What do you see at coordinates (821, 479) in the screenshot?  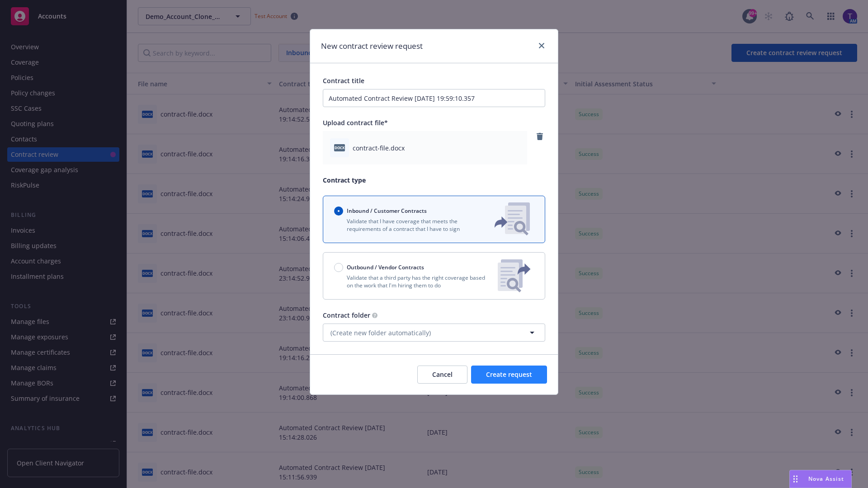 I see `button: Nova Assist` at bounding box center [821, 479].